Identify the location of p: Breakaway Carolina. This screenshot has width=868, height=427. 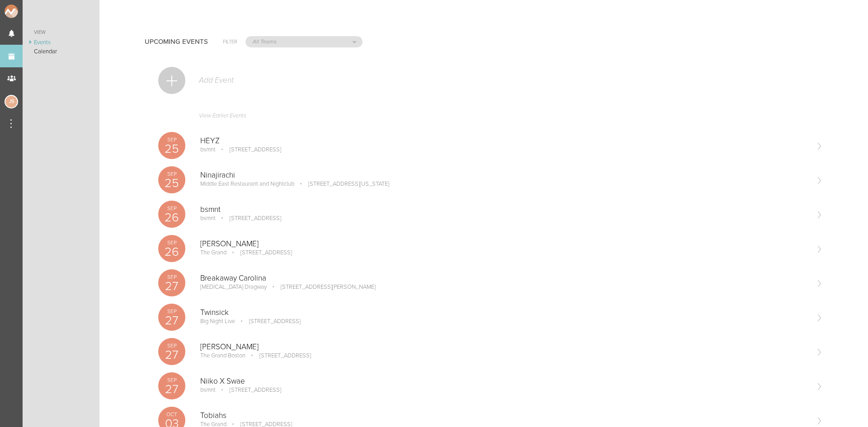
(504, 279).